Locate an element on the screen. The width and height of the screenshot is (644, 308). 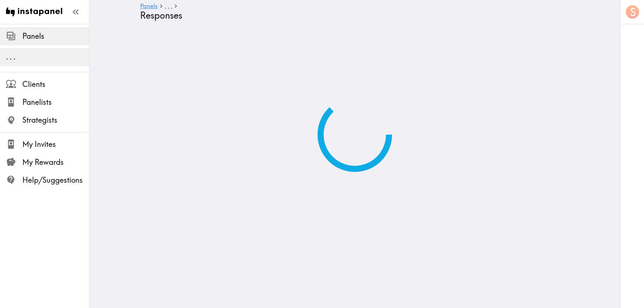
span: Panels is located at coordinates (56, 36).